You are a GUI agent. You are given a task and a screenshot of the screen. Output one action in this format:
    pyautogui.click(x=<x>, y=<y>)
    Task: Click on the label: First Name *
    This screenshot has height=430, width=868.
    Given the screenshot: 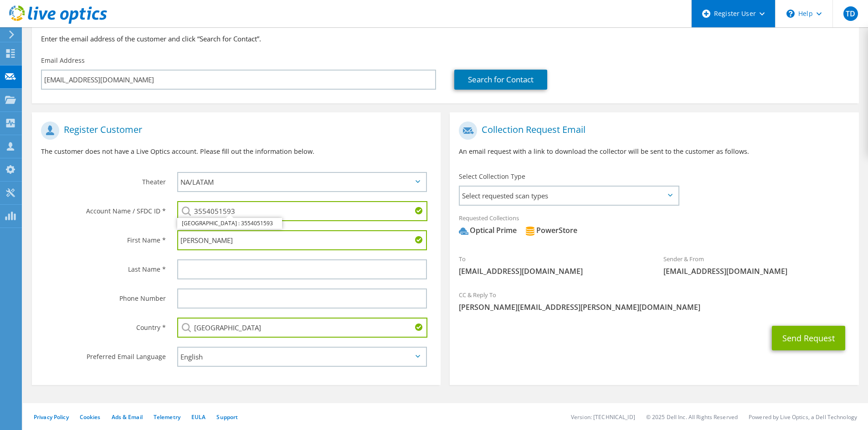 What is the action you would take?
    pyautogui.click(x=104, y=238)
    